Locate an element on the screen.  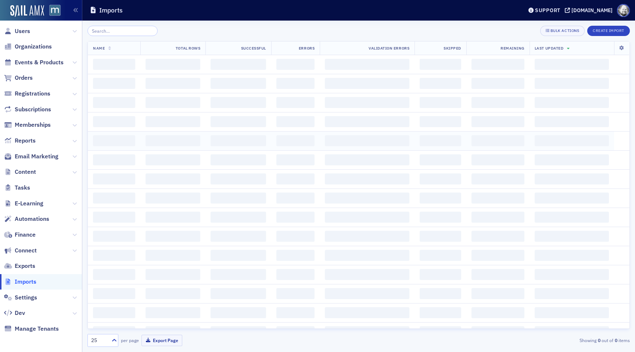
button: Bulk Actions is located at coordinates (562, 31).